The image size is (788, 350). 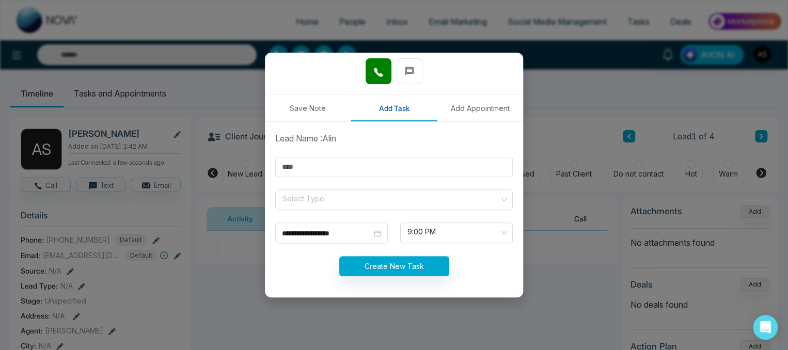 What do you see at coordinates (765, 327) in the screenshot?
I see `div: Open Intercom Messenger` at bounding box center [765, 327].